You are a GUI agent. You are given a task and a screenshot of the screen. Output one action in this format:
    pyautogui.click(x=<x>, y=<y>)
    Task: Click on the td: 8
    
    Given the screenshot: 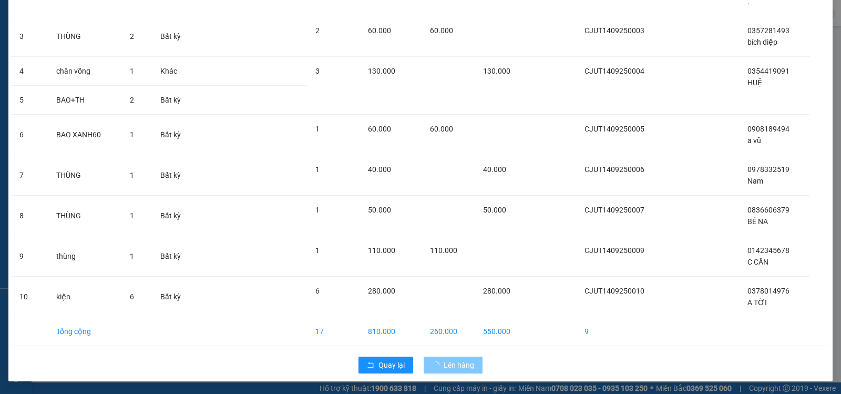 What is the action you would take?
    pyautogui.click(x=29, y=215)
    